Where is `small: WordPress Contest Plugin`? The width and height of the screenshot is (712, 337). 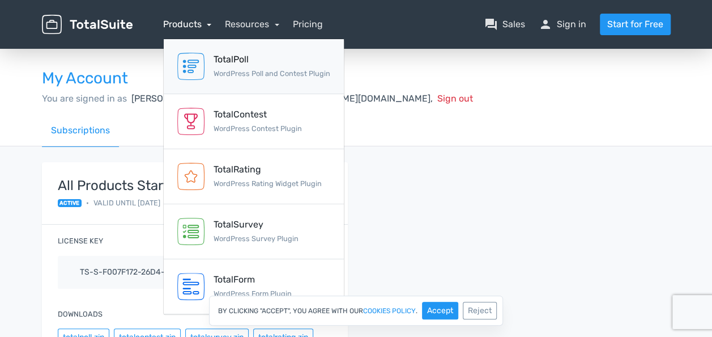
small: WordPress Contest Plugin is located at coordinates (258, 128).